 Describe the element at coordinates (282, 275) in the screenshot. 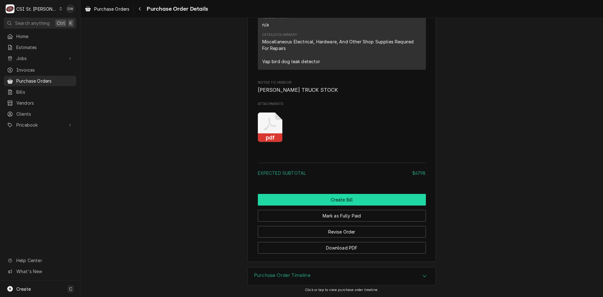

I see `h3: Purchase Order Timeline` at that location.